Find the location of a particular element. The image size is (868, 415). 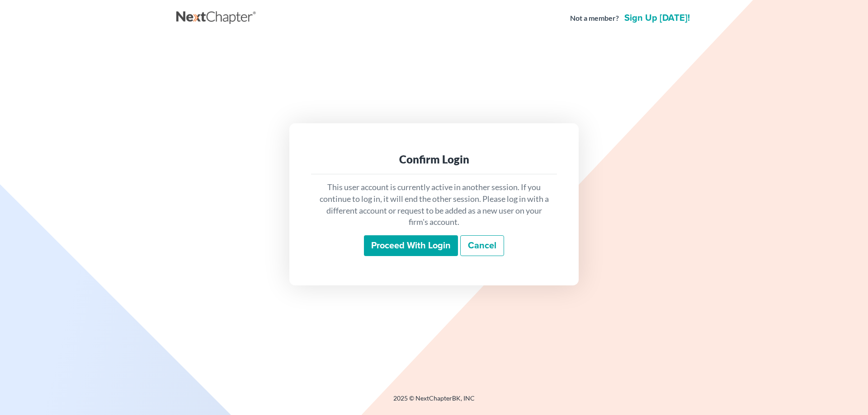

strong: Not a member? is located at coordinates (595, 18).